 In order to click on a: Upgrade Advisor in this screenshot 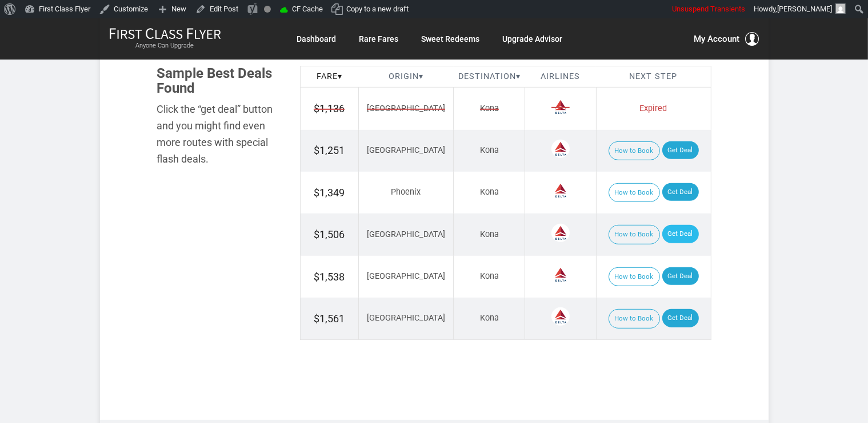, I will do `click(533, 39)`.